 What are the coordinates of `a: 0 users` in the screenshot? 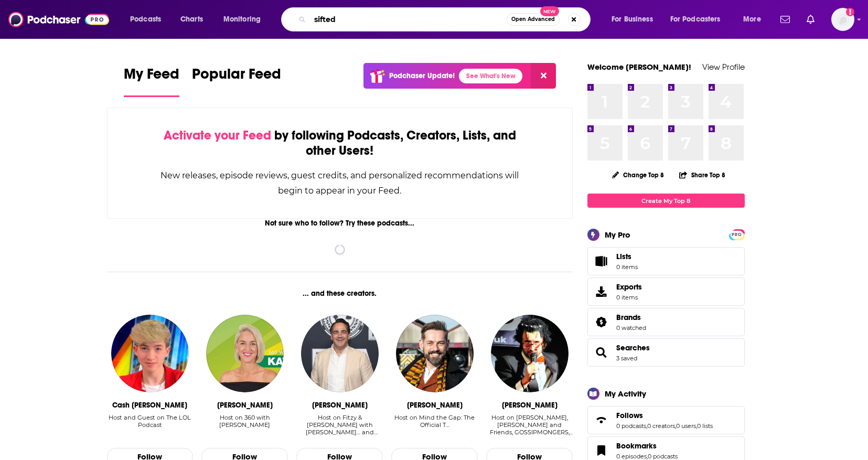 It's located at (686, 426).